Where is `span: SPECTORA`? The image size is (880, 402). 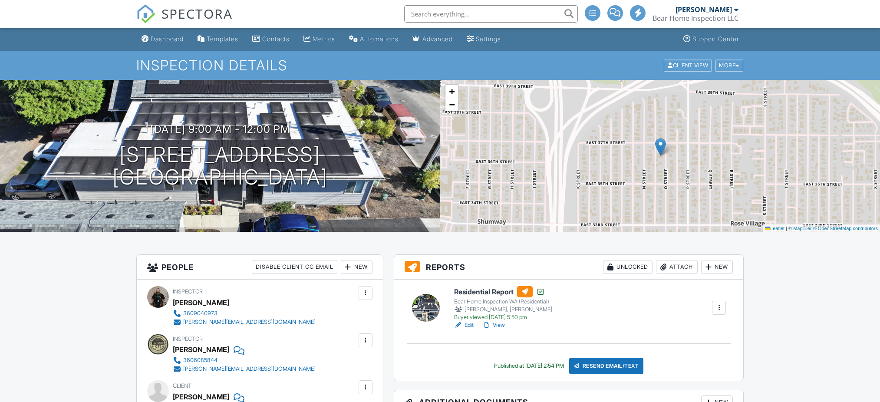
span: SPECTORA is located at coordinates (197, 13).